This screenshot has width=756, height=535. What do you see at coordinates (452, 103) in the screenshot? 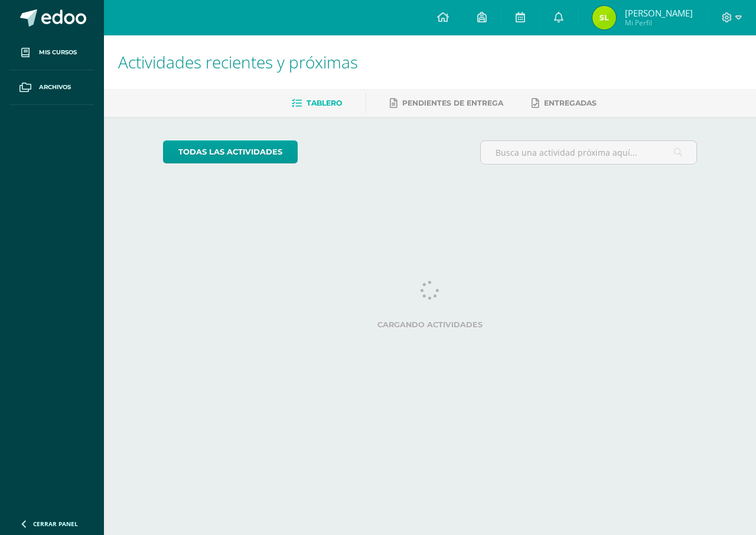
I see `span: Pendientes de entrega` at bounding box center [452, 103].